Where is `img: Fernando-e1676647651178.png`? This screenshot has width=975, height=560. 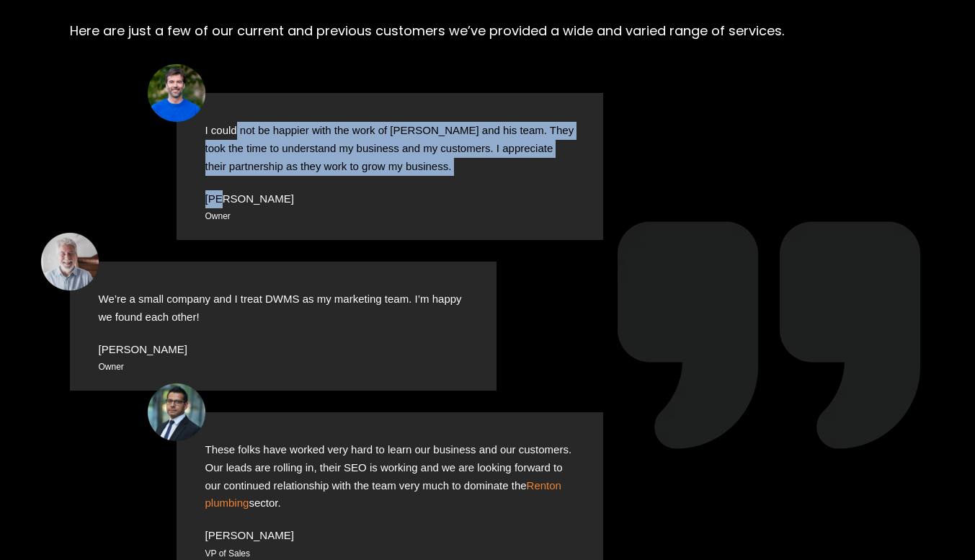
img: Fernando-e1676647651178.png is located at coordinates (177, 412).